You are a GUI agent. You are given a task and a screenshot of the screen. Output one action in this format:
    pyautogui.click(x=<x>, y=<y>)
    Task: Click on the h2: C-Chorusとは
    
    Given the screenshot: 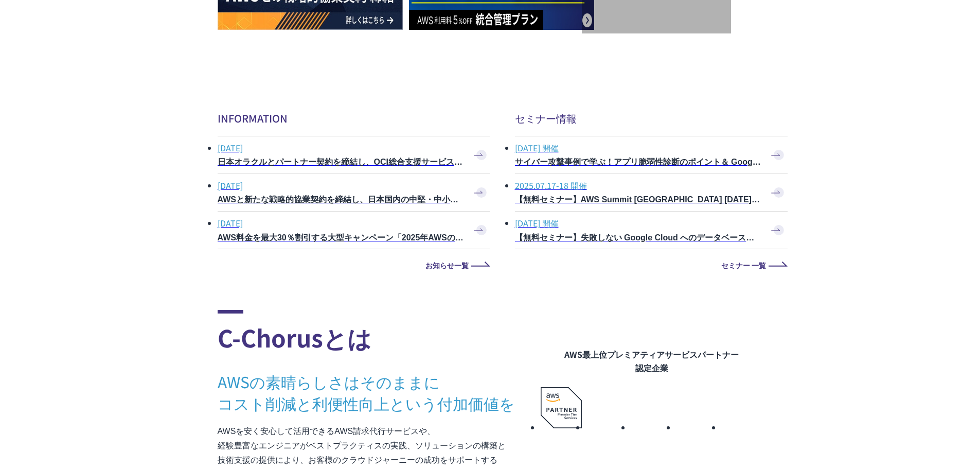 What is the action you would take?
    pyautogui.click(x=379, y=332)
    